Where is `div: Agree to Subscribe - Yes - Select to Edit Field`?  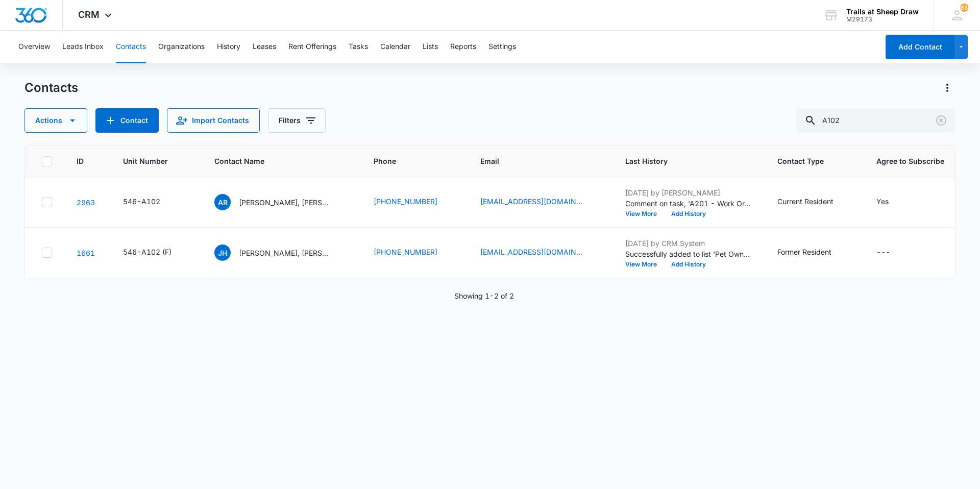 div: Agree to Subscribe - Yes - Select to Edit Field is located at coordinates (892, 202).